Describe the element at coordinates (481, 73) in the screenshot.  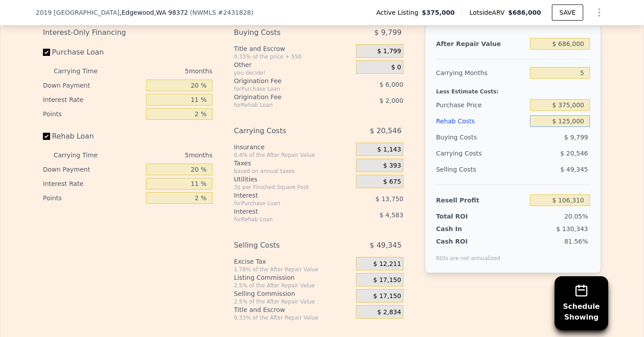
I see `div: Carrying Months` at that location.